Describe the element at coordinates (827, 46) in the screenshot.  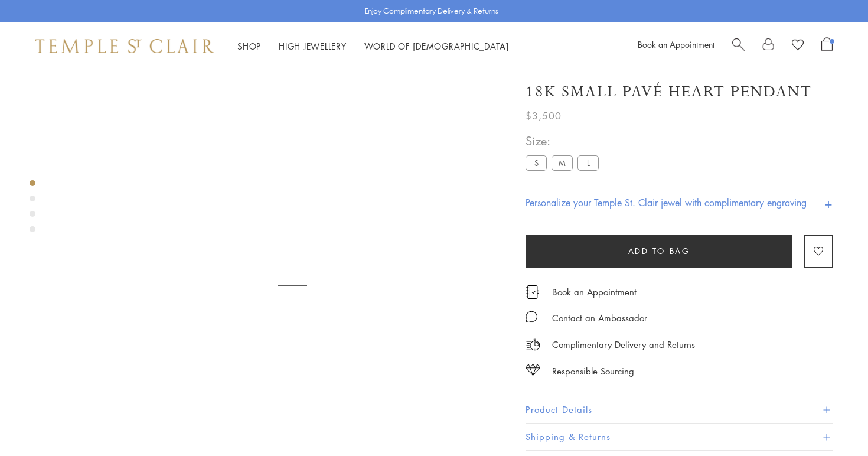
I see `a: Open Shopping Bag` at that location.